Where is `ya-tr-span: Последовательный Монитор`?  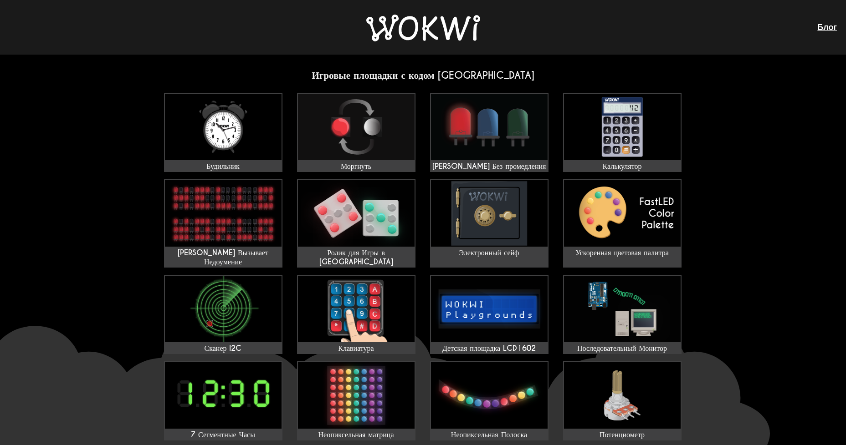
ya-tr-span: Последовательный Монитор is located at coordinates (622, 348).